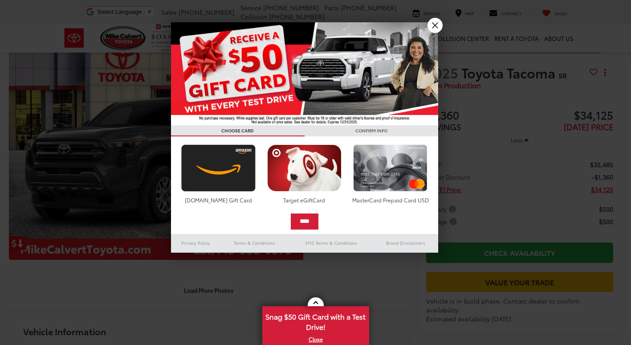 This screenshot has height=345, width=631. What do you see at coordinates (304, 168) in the screenshot?
I see `img: targetcard.png` at bounding box center [304, 168].